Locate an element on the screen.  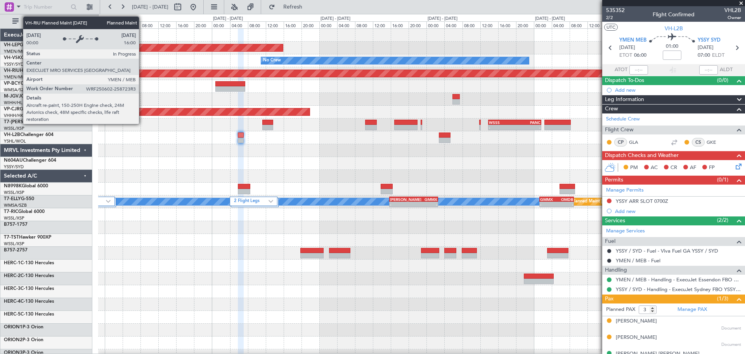
a: B757-2757 is located at coordinates (16, 250).